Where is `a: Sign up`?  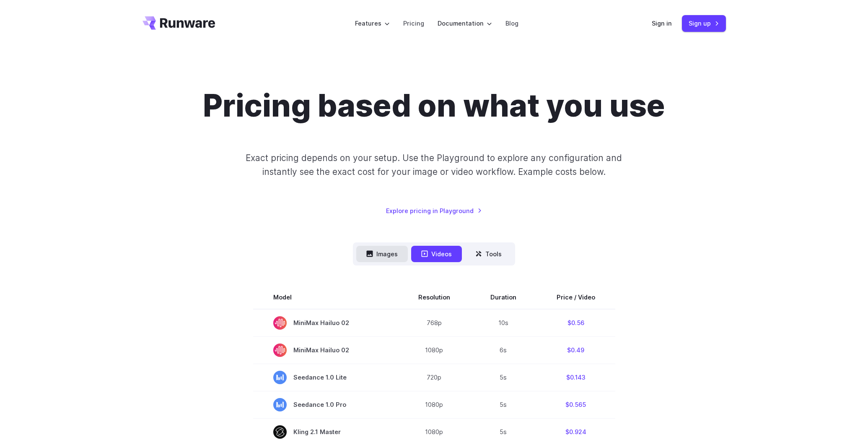 a: Sign up is located at coordinates (704, 23).